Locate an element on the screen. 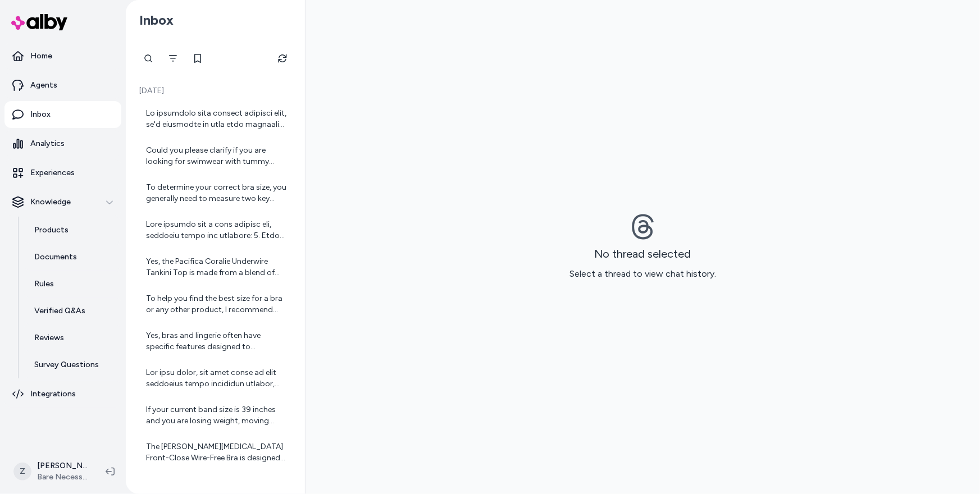 Image resolution: width=980 pixels, height=494 pixels. a: Integrations is located at coordinates (63, 394).